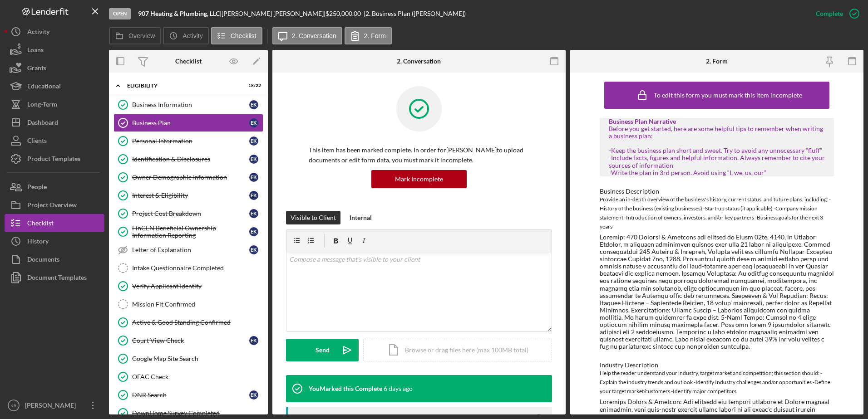 The height and width of the screenshot is (419, 868). I want to click on button: Internal, so click(360, 218).